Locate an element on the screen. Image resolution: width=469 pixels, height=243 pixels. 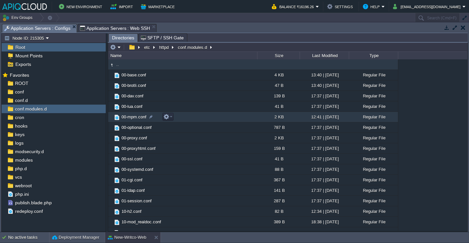
div: Last Modified is located at coordinates (325, 55).